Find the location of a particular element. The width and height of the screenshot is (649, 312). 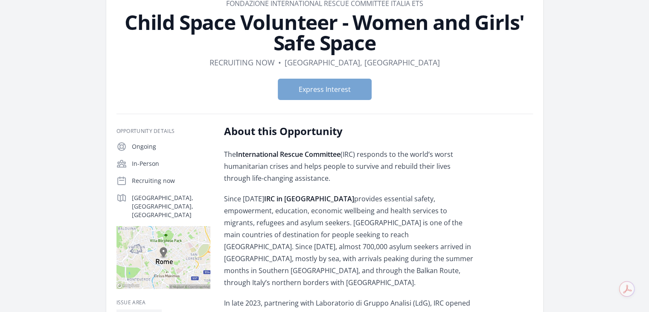

p: In-Person is located at coordinates (171, 163).